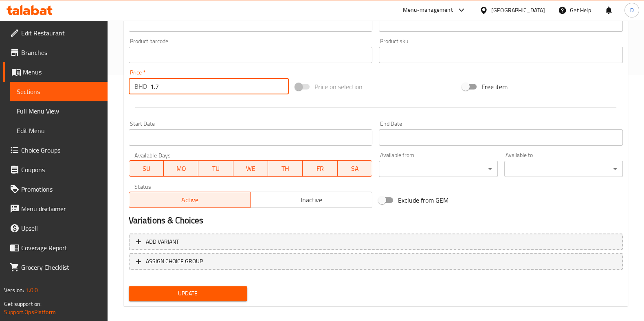 This screenshot has height=321, width=644. I want to click on a: Sections, so click(58, 92).